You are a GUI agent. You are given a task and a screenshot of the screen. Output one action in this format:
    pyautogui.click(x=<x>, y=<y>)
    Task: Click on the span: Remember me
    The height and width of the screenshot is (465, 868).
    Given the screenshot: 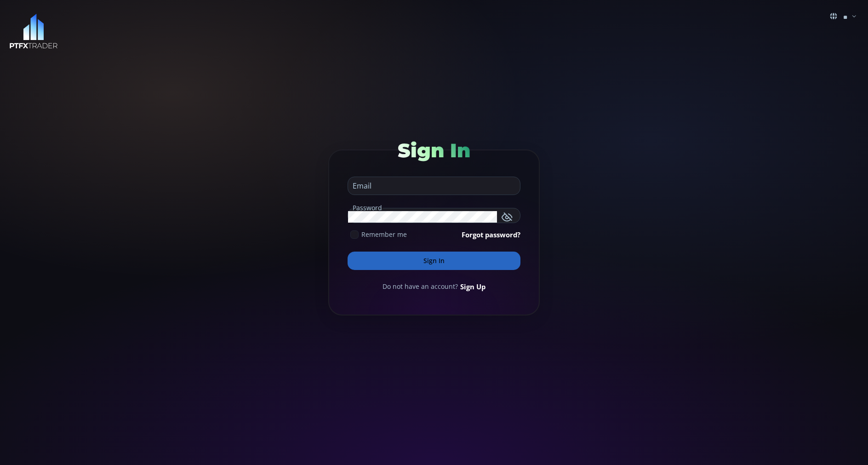 What is the action you would take?
    pyautogui.click(x=384, y=234)
    